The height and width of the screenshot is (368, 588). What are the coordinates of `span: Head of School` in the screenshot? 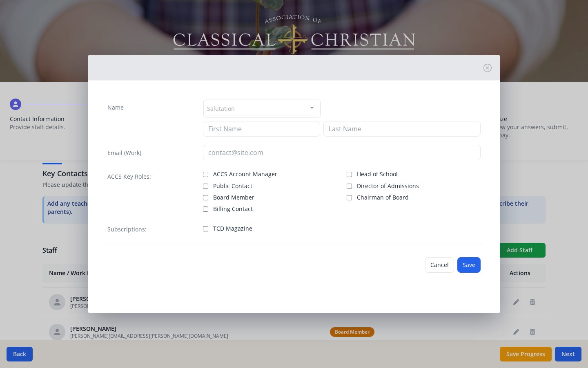 It's located at (377, 174).